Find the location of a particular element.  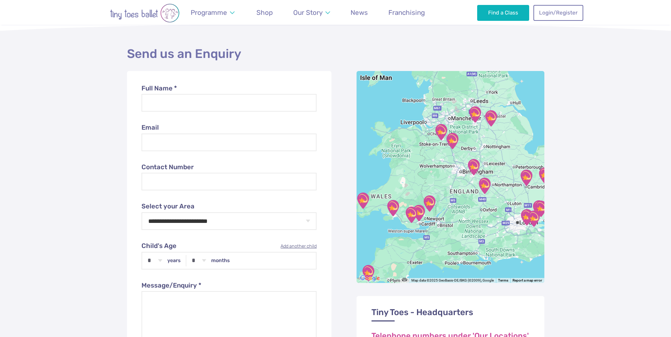

div: Cambridge is located at coordinates (526, 178).